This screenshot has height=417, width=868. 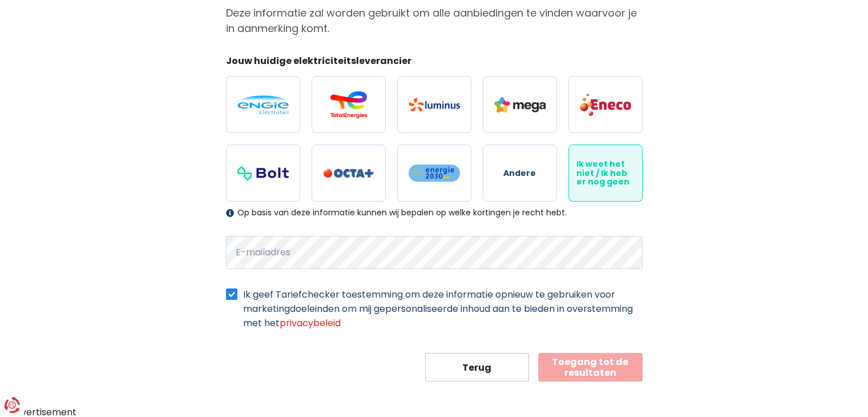 I want to click on button: Toegang tot de resultaten, so click(x=590, y=367).